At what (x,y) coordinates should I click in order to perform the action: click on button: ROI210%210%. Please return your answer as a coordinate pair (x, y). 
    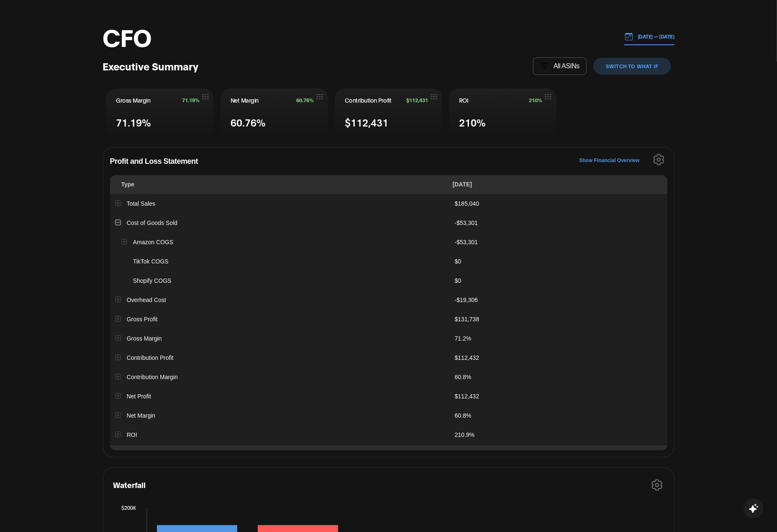
    Looking at the image, I should click on (502, 113).